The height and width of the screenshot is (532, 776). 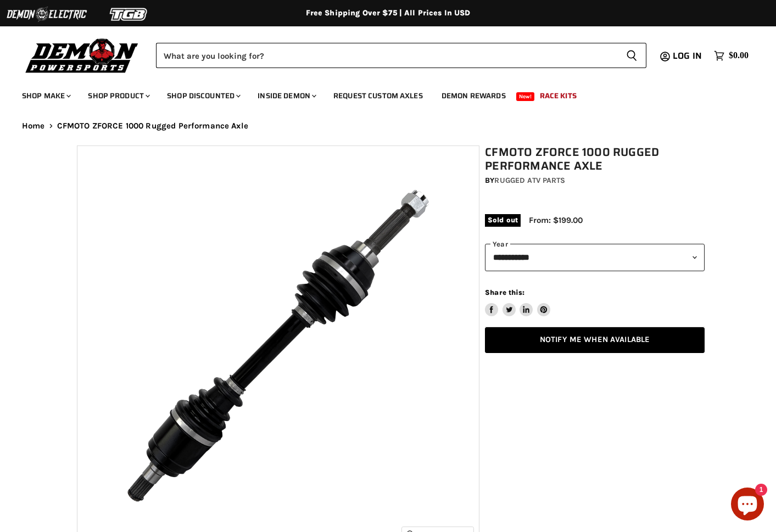 I want to click on img: Demon Electric Logo 2, so click(x=47, y=14).